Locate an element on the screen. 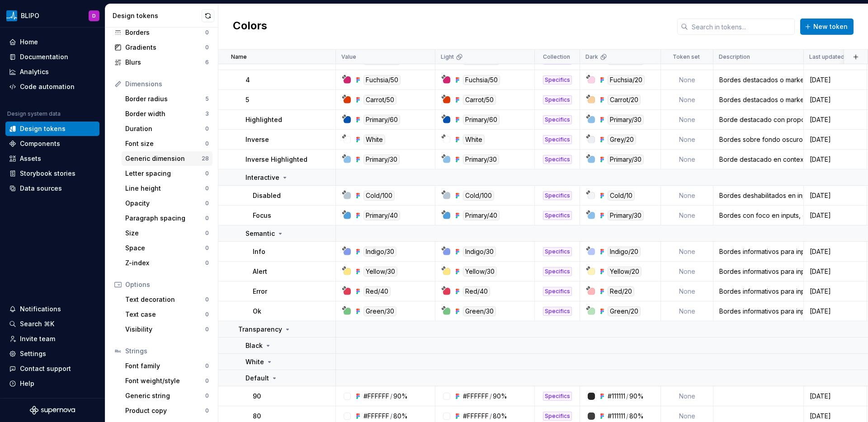  div: Fuchsia/50 is located at coordinates (482, 80).